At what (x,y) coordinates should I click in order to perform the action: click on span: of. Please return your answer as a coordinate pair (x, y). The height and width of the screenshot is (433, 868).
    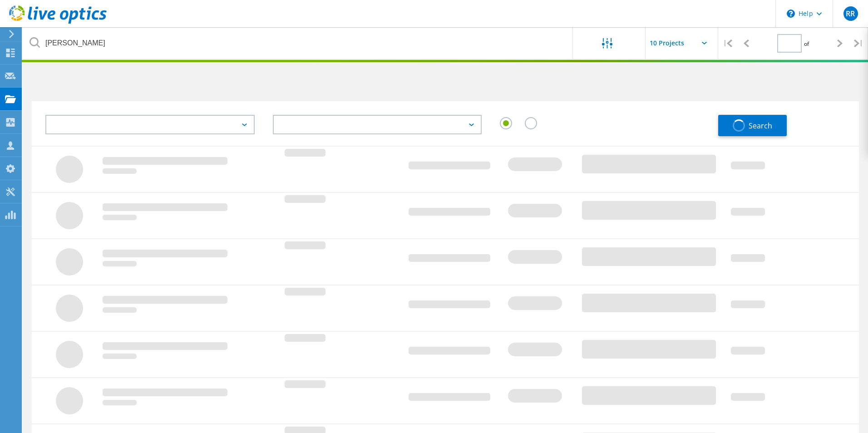
    Looking at the image, I should click on (807, 43).